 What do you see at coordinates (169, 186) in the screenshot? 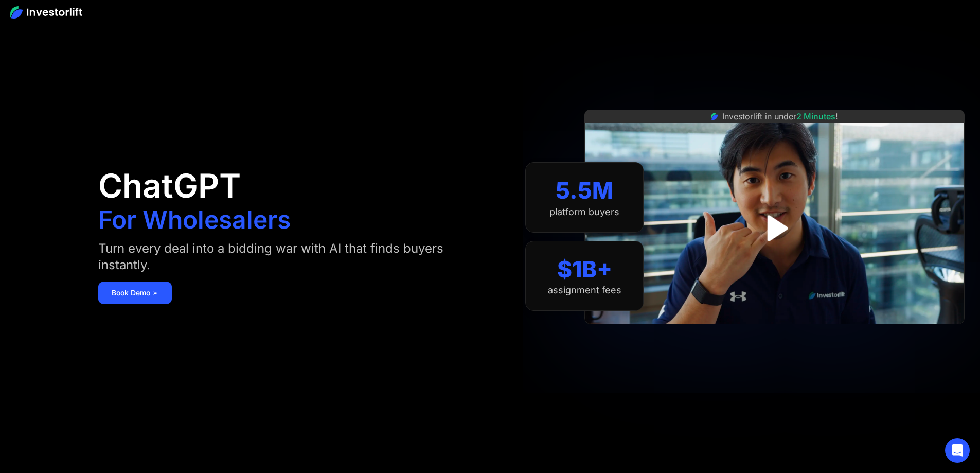
I see `h1: ChatGPT` at bounding box center [169, 186].